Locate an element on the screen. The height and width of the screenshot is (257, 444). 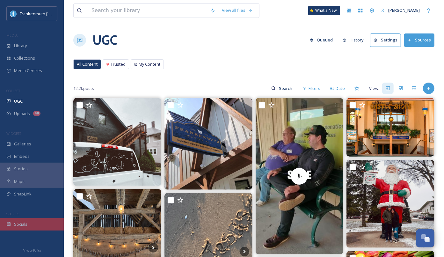
a: UGC is located at coordinates (105, 40).